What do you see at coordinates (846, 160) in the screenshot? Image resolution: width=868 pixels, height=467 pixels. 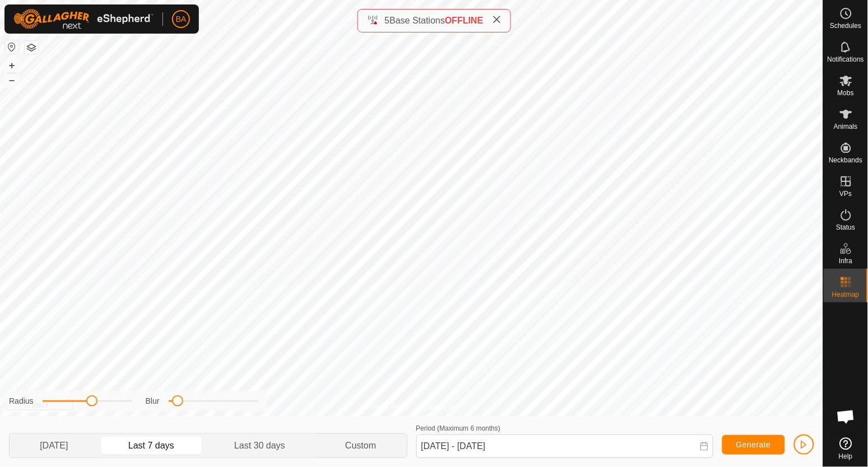 I see `span: Neckbands` at bounding box center [846, 160].